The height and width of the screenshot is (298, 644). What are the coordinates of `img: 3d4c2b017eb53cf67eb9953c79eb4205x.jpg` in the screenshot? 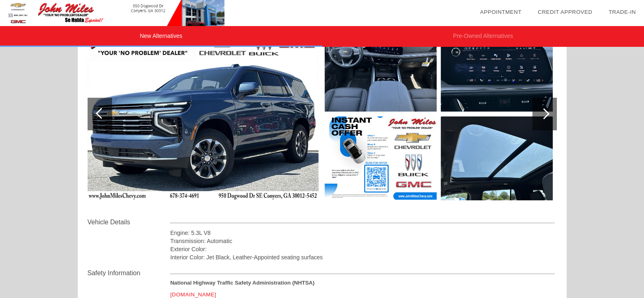 It's located at (381, 158).